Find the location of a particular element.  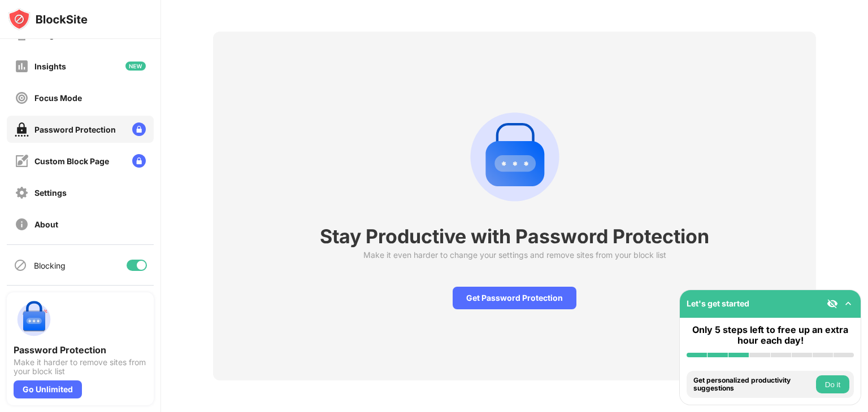

img: customize-block-page-off.svg is located at coordinates (22, 161).